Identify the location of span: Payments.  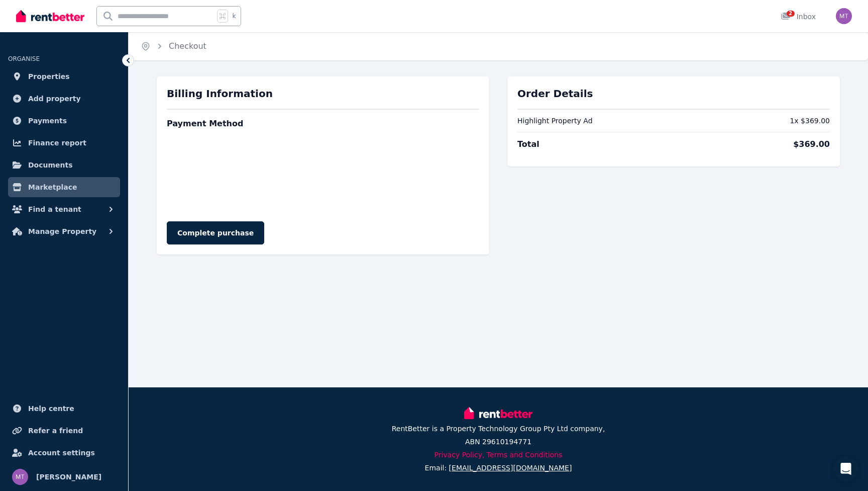
(47, 121).